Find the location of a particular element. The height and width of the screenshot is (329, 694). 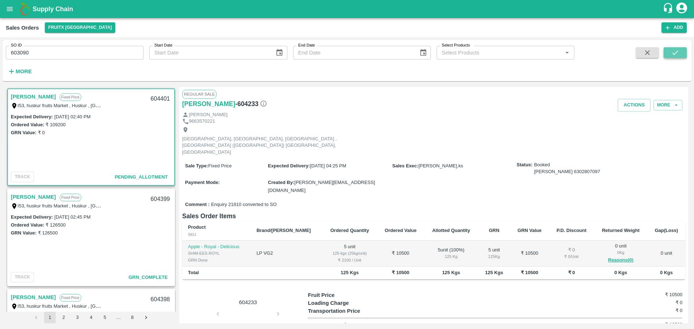

p: Fruit Price is located at coordinates (354, 296).